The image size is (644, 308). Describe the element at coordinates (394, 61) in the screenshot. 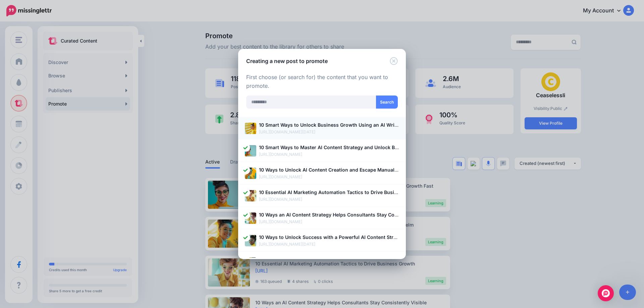

I see `button: Close` at that location.